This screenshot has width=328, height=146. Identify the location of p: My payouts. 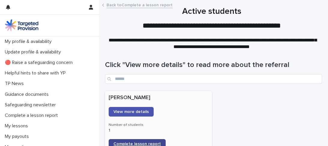
(18, 136).